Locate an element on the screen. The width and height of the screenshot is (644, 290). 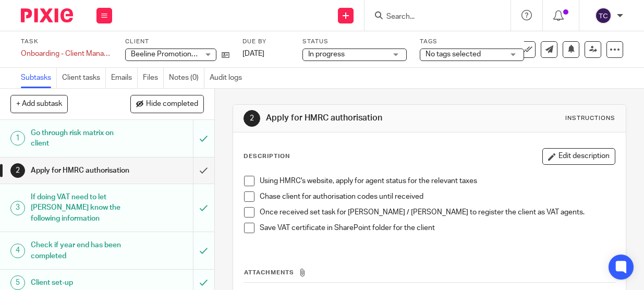
a: Client tasks is located at coordinates (84, 78).